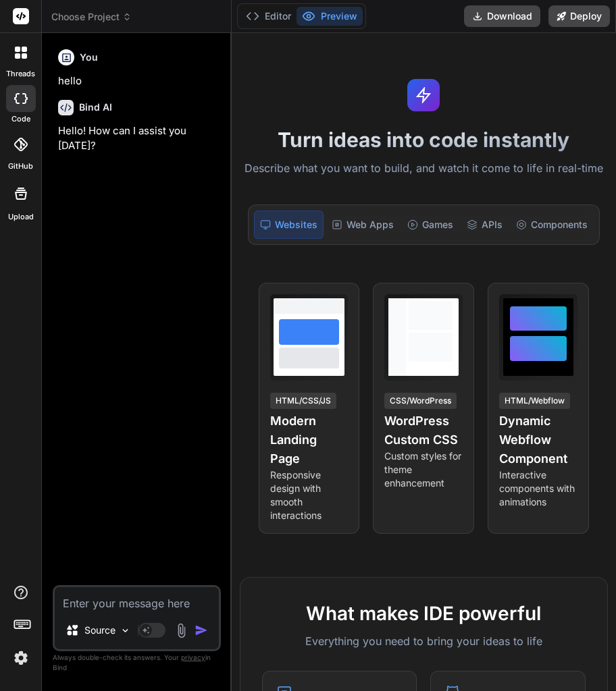 Image resolution: width=616 pixels, height=691 pixels. Describe the element at coordinates (20, 166) in the screenshot. I see `label: GitHub` at that location.